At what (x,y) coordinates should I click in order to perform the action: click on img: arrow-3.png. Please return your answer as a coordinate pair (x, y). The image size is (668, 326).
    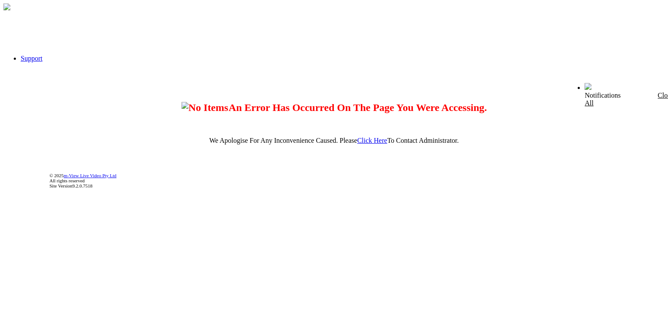
    Looking at the image, I should click on (7, 7).